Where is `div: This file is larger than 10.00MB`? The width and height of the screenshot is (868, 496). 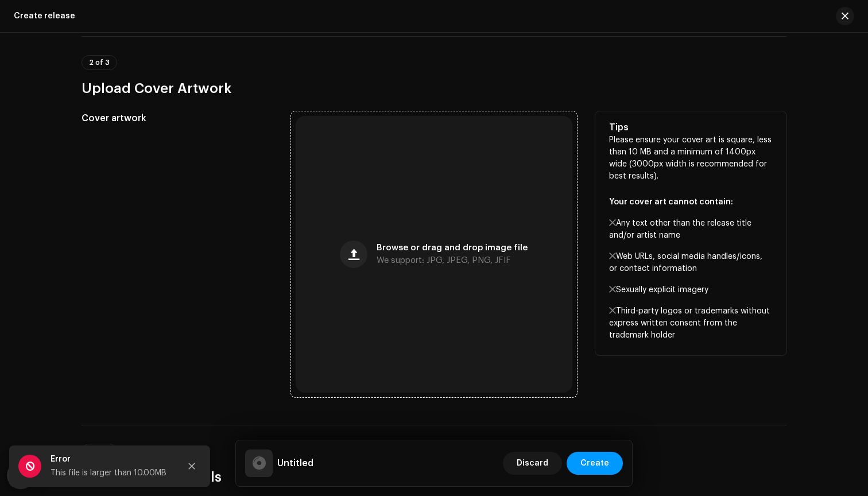
div: This file is larger than 10.00MB is located at coordinates (111, 473).